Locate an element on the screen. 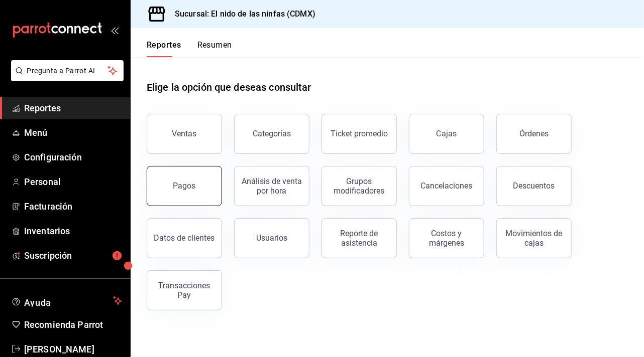 Image resolution: width=644 pixels, height=357 pixels. div: Grupos modificadores is located at coordinates (359, 186).